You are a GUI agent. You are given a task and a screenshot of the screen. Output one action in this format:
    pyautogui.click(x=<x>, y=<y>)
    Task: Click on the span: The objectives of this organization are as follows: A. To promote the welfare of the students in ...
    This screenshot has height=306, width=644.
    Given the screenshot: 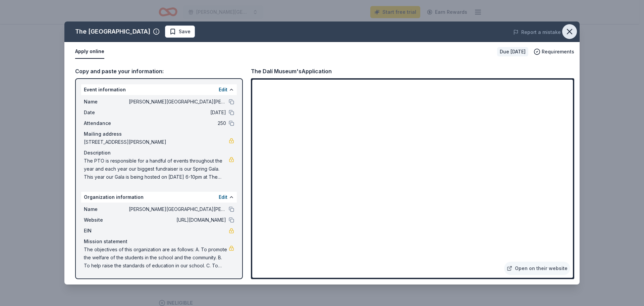 What is the action you would take?
    pyautogui.click(x=156, y=258)
    